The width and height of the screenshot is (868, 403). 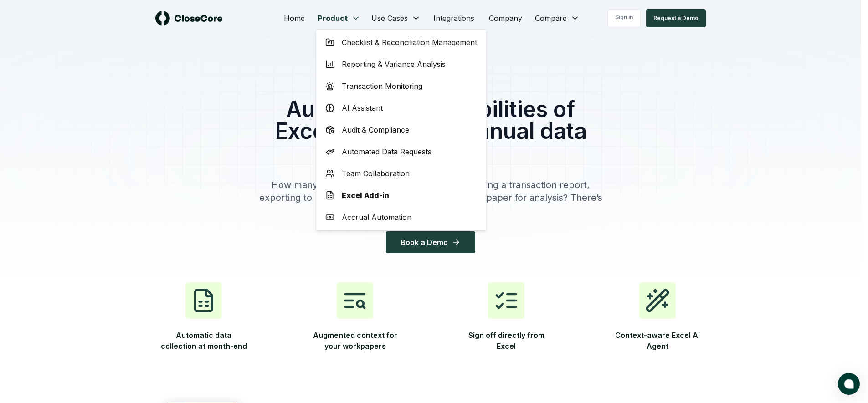 What do you see at coordinates (401, 217) in the screenshot?
I see `a: Accrual Automation` at bounding box center [401, 217].